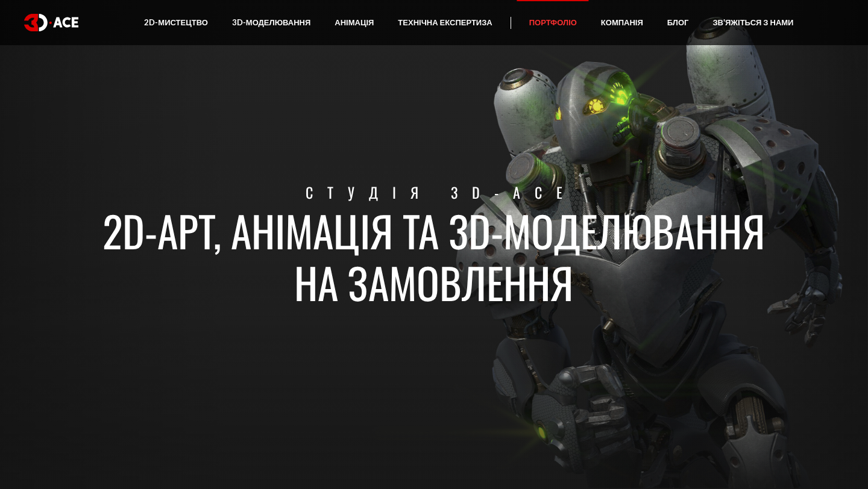  Describe the element at coordinates (354, 22) in the screenshot. I see `font: Анімація` at that location.